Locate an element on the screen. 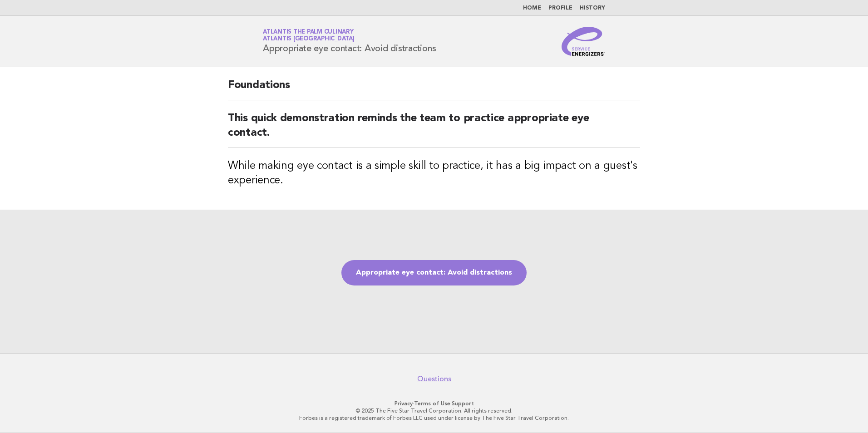 This screenshot has height=433, width=868. p: Forbes is a registered trademark of Forbes LLC used under license by The Five Star Travel Corpora... is located at coordinates (434, 418).